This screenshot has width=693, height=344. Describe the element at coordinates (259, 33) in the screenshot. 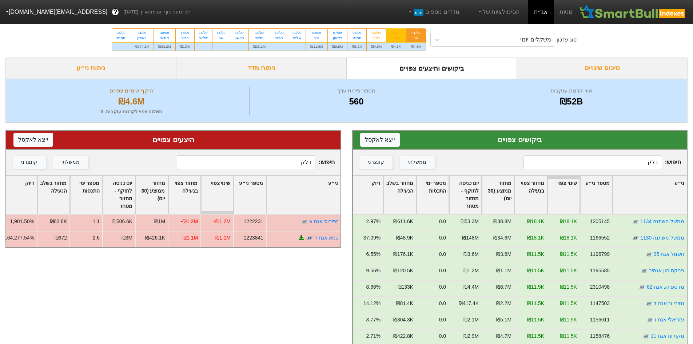

I see `div: 11/09` at that location.